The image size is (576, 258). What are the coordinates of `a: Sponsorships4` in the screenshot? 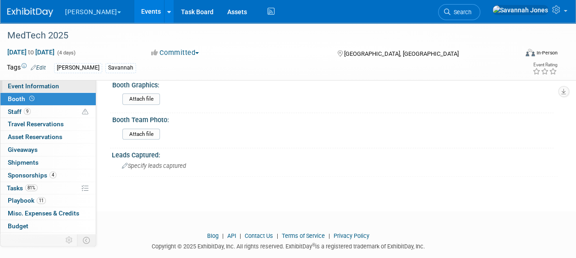 It's located at (48, 175).